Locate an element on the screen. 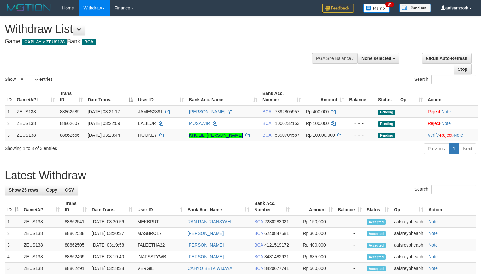 The image size is (481, 274). h1: Latest Withdraw is located at coordinates (240, 175).